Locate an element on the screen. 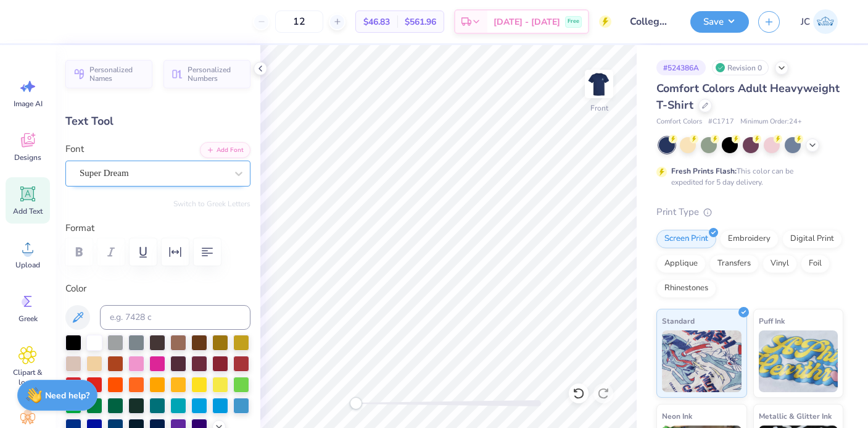  span: Comfort Colors is located at coordinates (679, 122).